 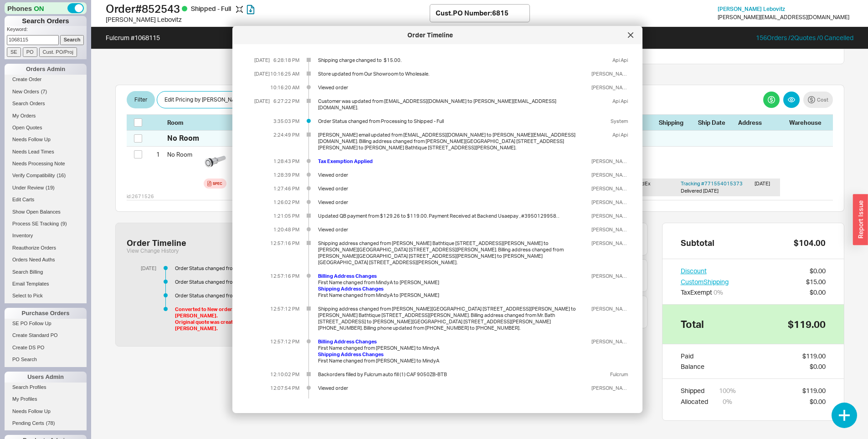 I want to click on div: Allocated, so click(x=694, y=402).